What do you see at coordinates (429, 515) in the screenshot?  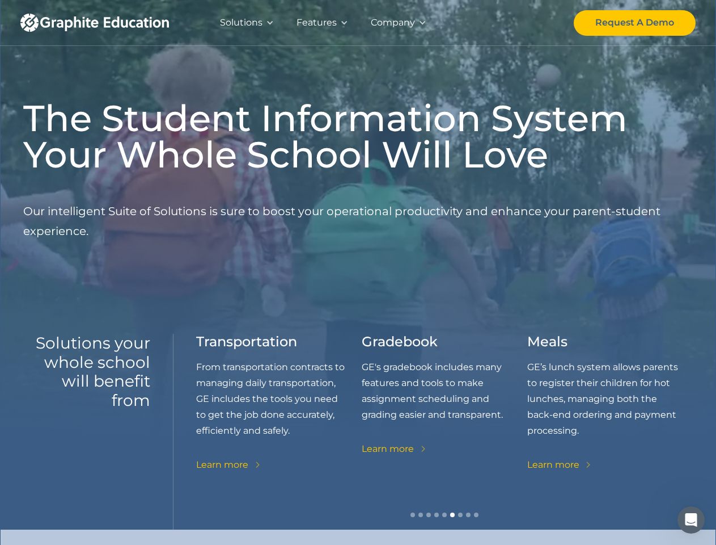 I see `div: Show slide 3 of 9` at bounding box center [429, 515].